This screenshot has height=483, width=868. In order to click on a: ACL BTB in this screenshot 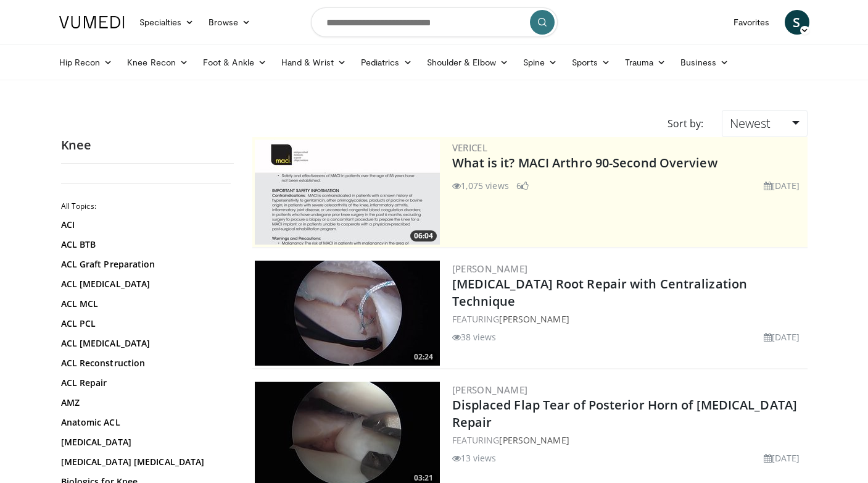, I will do `click(144, 245)`.